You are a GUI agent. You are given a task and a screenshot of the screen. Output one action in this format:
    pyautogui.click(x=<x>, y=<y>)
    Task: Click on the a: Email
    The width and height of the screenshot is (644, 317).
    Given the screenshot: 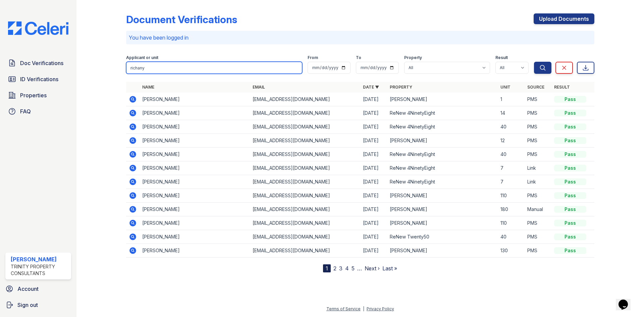 What is the action you would take?
    pyautogui.click(x=259, y=87)
    